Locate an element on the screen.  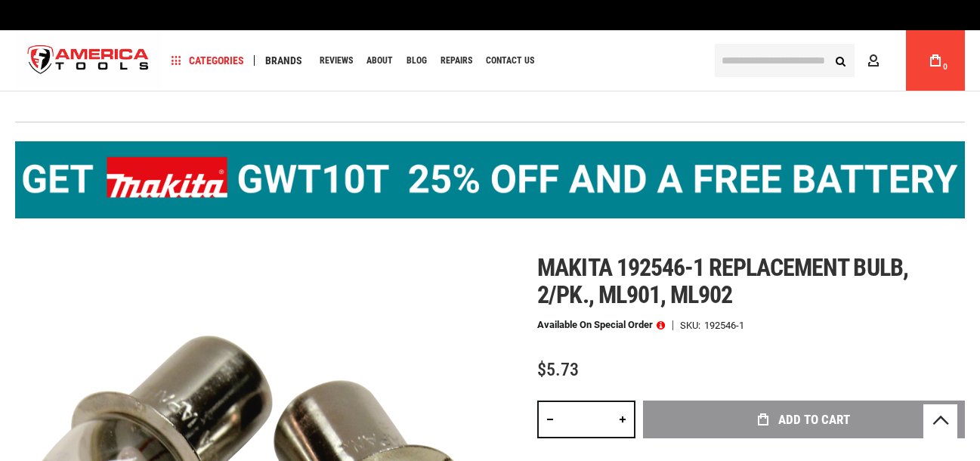
a: Contact Us is located at coordinates (510, 60).